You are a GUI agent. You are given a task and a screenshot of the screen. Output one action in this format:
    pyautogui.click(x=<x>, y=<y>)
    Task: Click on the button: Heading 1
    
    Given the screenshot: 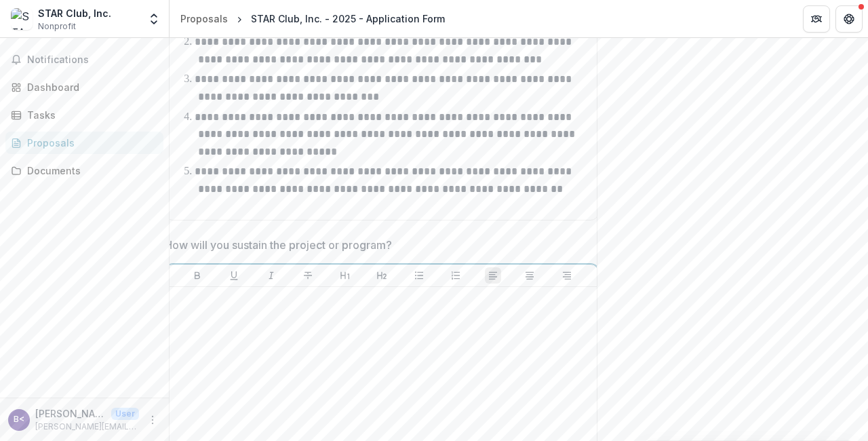 What is the action you would take?
    pyautogui.click(x=345, y=275)
    